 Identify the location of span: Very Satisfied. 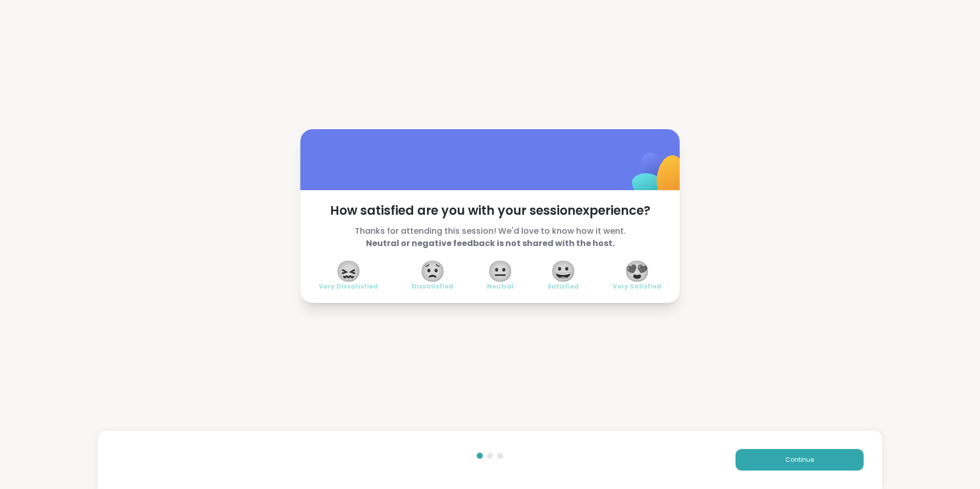
(636, 287).